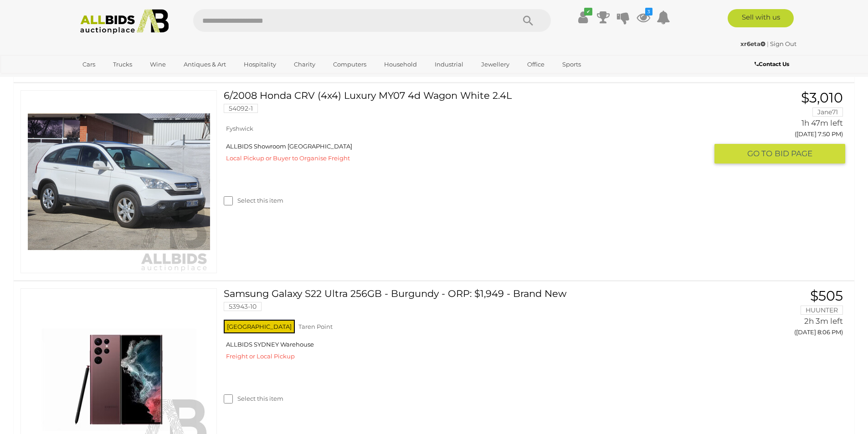 This screenshot has width=868, height=434. What do you see at coordinates (761, 154) in the screenshot?
I see `span: GO TO` at bounding box center [761, 154].